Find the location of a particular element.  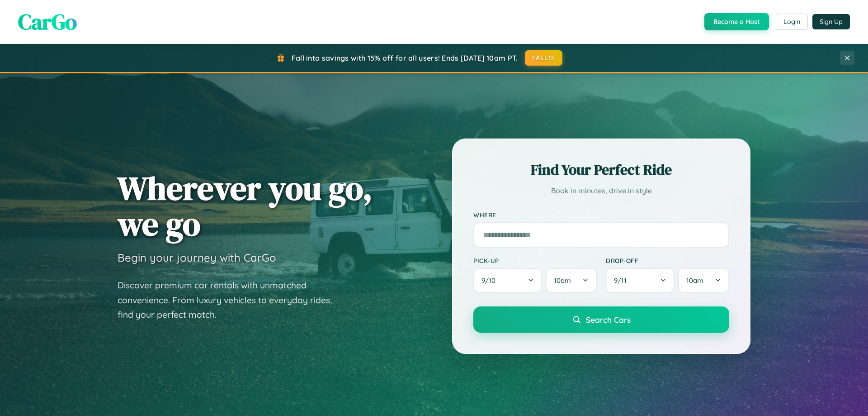

button: FALL15 is located at coordinates (544, 58).